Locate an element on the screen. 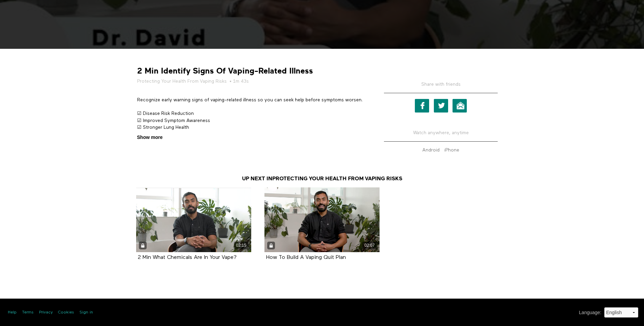  a: 2 Min What Chemicals Are In Your Vape? is located at coordinates (187, 258).